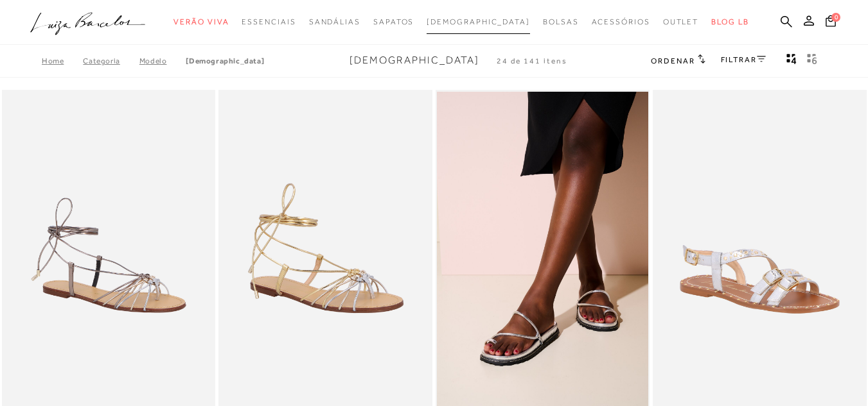  What do you see at coordinates (830, 23) in the screenshot?
I see `button: 0` at bounding box center [830, 23].